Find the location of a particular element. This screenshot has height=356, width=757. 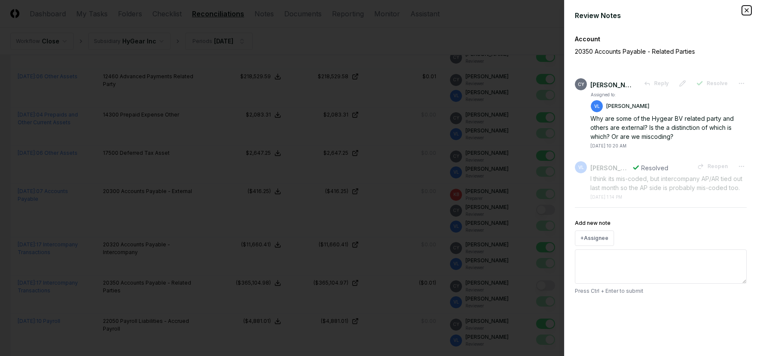

span: Resolve is located at coordinates (717, 84).